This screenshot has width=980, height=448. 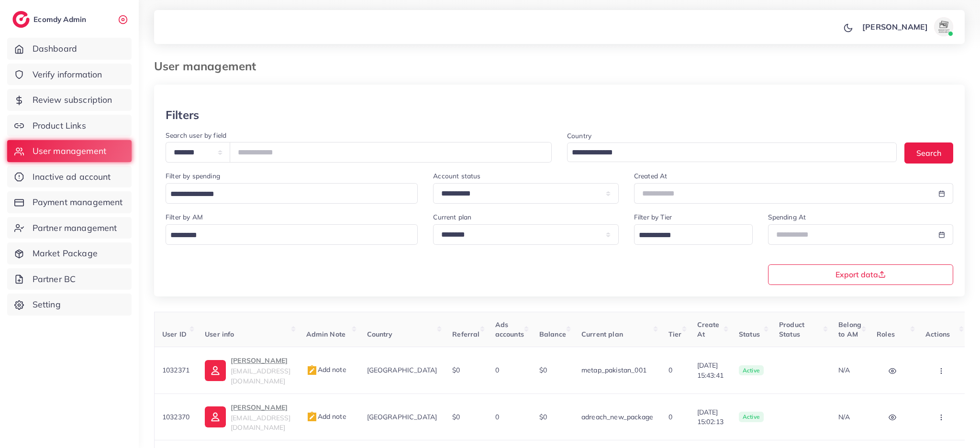 What do you see at coordinates (70, 228) in the screenshot?
I see `a: Partner management` at bounding box center [70, 228].